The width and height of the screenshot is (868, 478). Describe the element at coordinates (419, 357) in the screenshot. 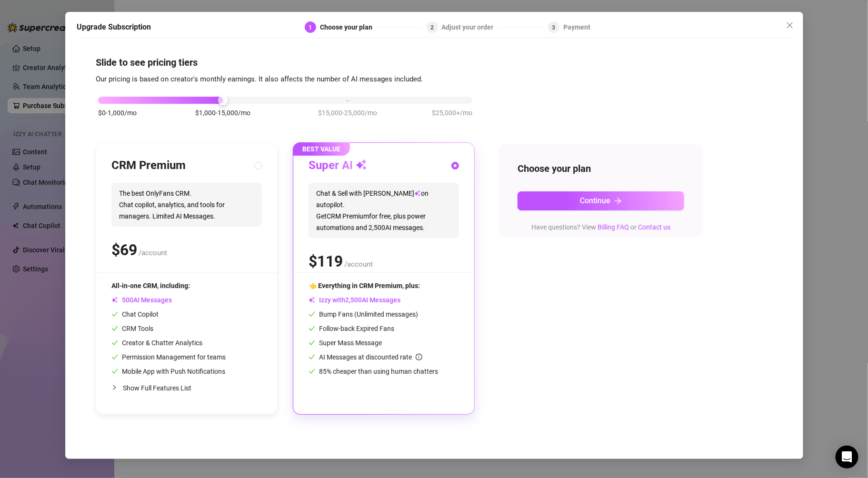

I see `span: info-circle` at that location.